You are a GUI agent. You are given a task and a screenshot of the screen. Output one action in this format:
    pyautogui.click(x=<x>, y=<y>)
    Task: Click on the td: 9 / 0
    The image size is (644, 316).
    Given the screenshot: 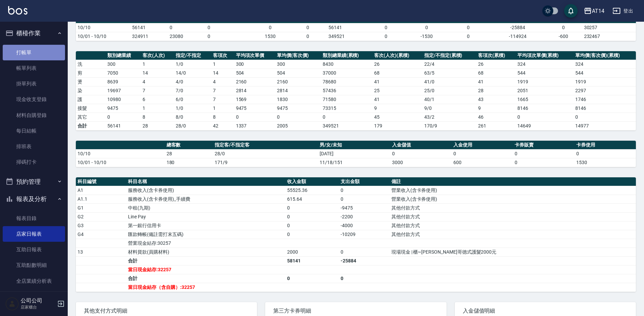 What is the action you would take?
    pyautogui.click(x=450, y=109)
    